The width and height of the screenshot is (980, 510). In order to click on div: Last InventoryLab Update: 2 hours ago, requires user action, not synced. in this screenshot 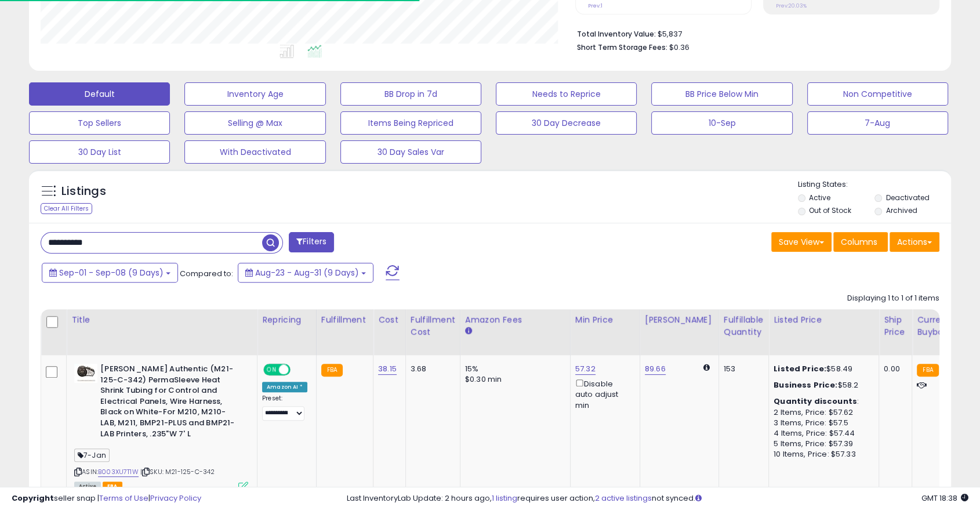, I will do `click(658, 498)`.